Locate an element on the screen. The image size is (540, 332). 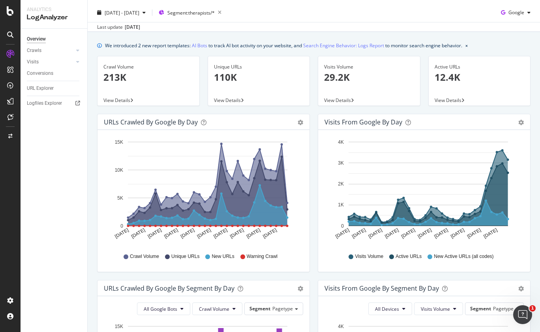
span: Unique URLs is located at coordinates (185, 257).